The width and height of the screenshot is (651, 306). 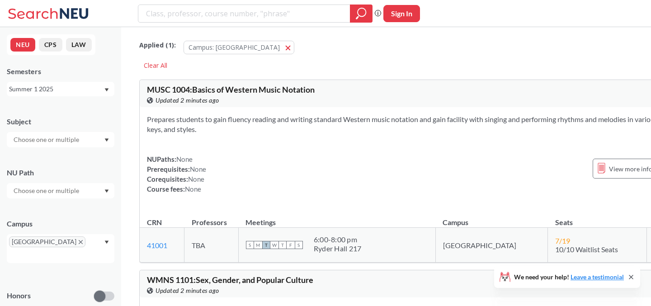 I want to click on div: magnifying glass, so click(x=361, y=14).